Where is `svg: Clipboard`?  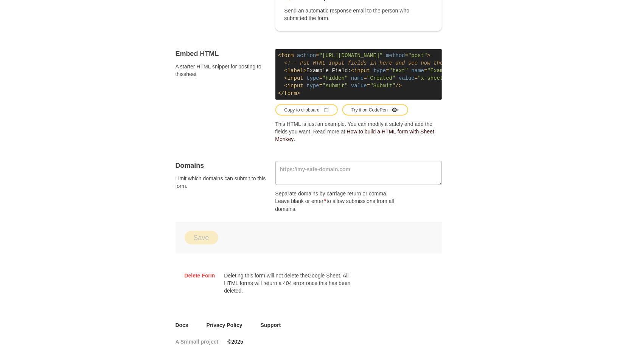 svg: Clipboard is located at coordinates (327, 110).